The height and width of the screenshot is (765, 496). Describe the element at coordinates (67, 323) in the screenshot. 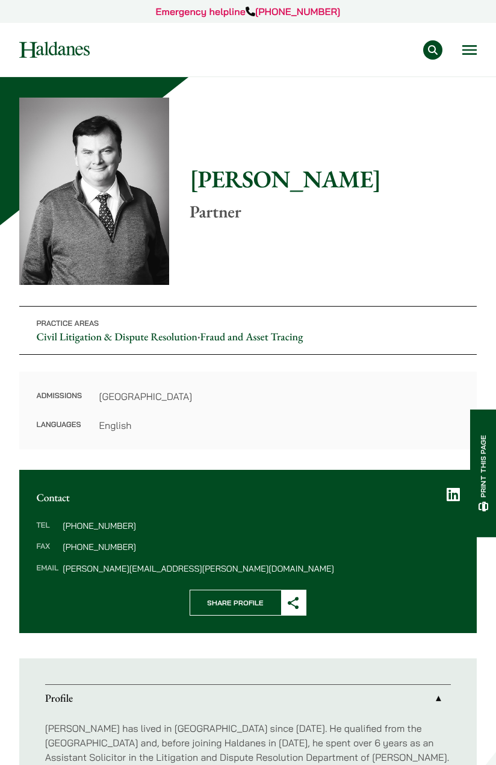

I see `span: Practice Areas` at that location.